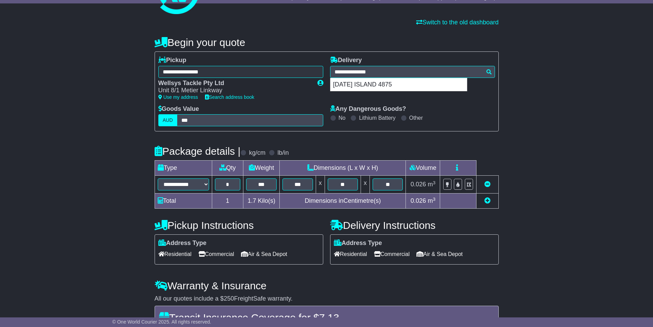 Image resolution: width=653 pixels, height=327 pixels. Describe the element at coordinates (423, 168) in the screenshot. I see `td: Volume` at that location.